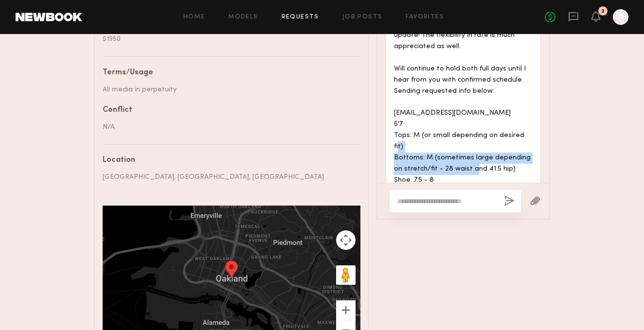 This screenshot has width=644, height=330. I want to click on a: A, so click(621, 17).